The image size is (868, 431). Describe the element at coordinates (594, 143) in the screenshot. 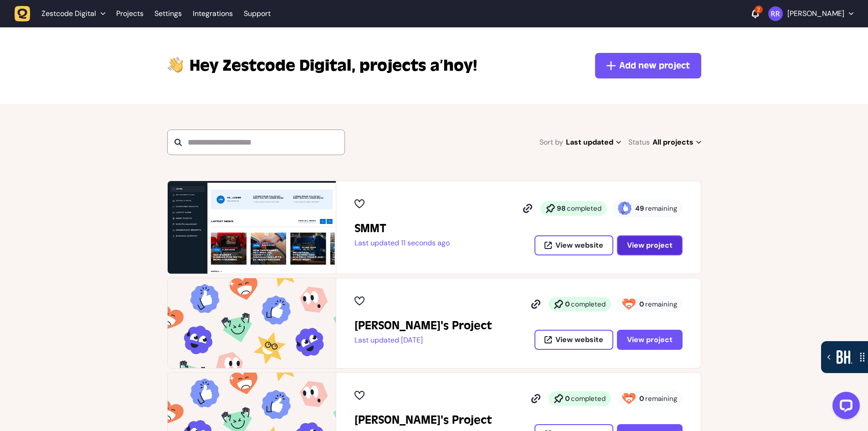

I see `span: Last updated` at that location.